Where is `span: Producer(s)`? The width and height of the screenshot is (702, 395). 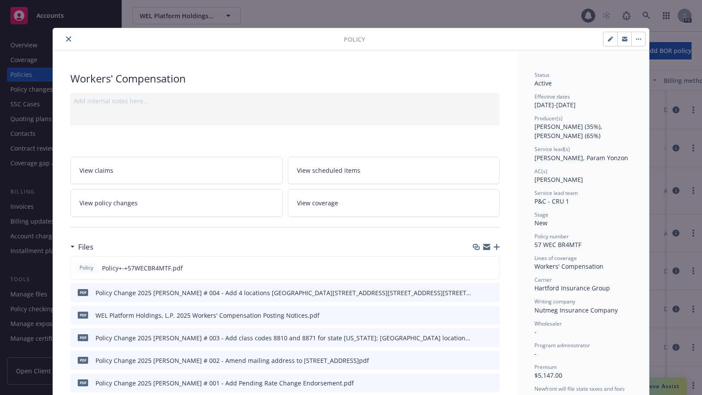
span: Producer(s) is located at coordinates (548, 118).